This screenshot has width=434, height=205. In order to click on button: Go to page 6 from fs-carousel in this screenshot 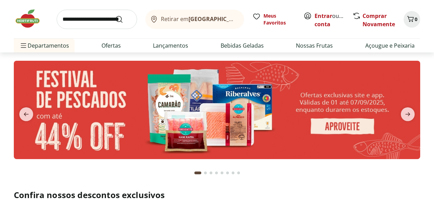, I will do `click(228, 173)`.